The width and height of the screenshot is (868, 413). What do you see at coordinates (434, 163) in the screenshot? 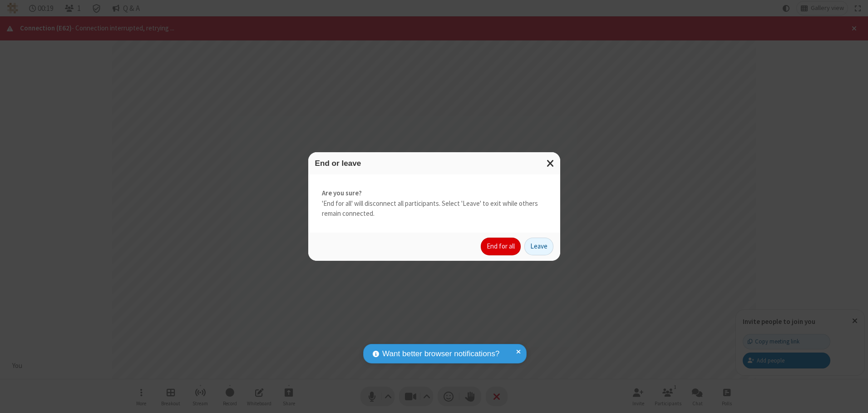
I see `h3: End or leave` at bounding box center [434, 163].